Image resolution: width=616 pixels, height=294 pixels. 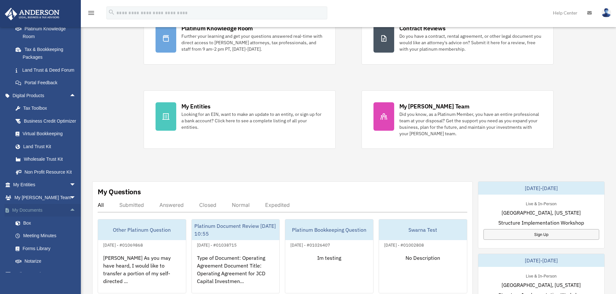 What do you see at coordinates (47, 70) in the screenshot?
I see `a: Land Trust & Deed Forum` at bounding box center [47, 70].